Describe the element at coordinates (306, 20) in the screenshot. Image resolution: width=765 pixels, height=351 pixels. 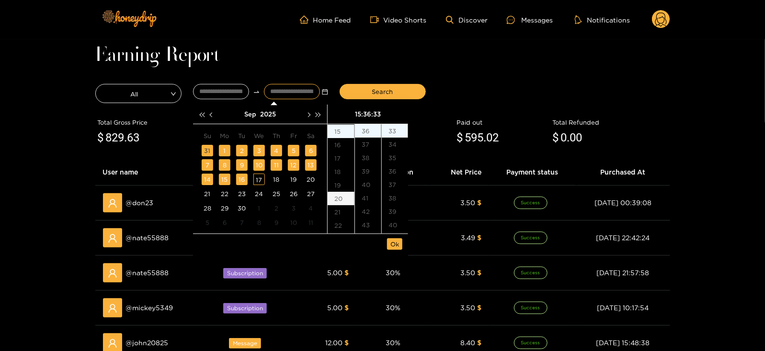
I see `span: home` at that location.